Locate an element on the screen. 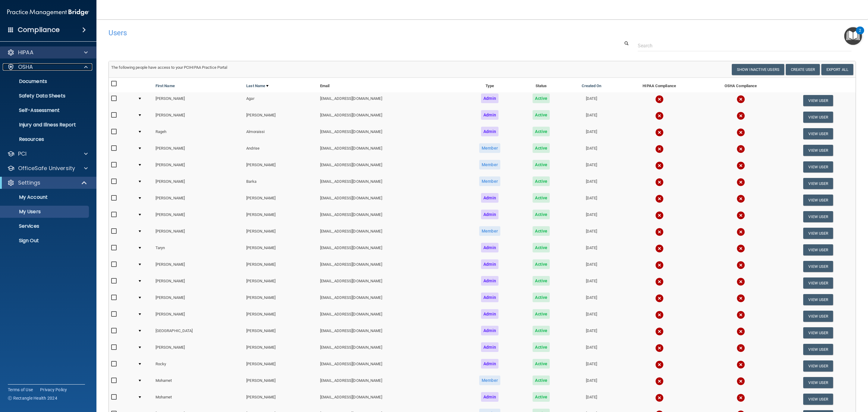 Image resolution: width=868 pixels, height=412 pixels. a: Terms of Use is located at coordinates (20, 389).